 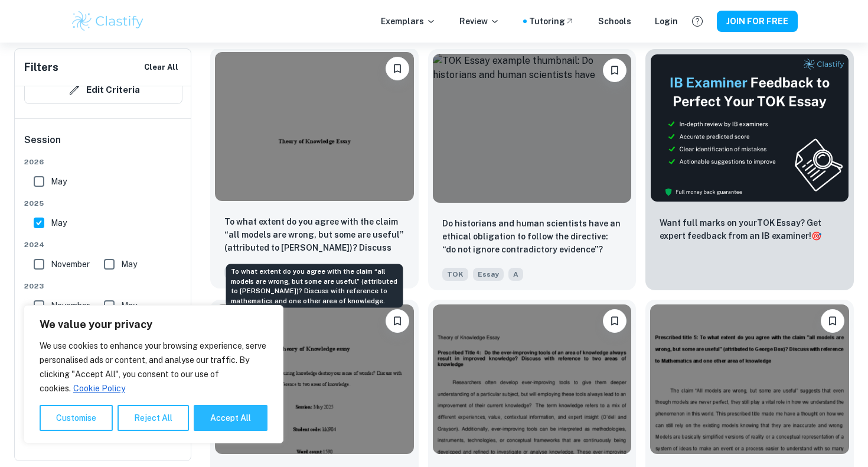 I want to click on button: JOIN FOR FREE, so click(x=757, y=21).